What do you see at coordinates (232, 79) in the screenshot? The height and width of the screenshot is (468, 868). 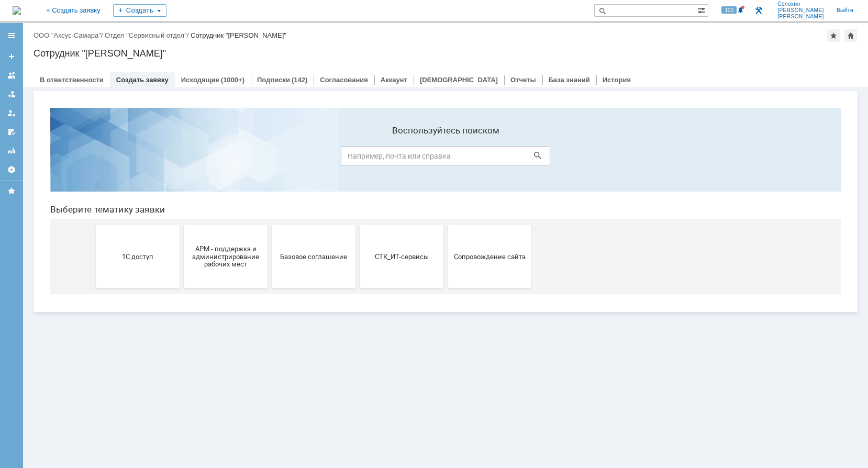 I see `div: (1000+)` at bounding box center [232, 79].